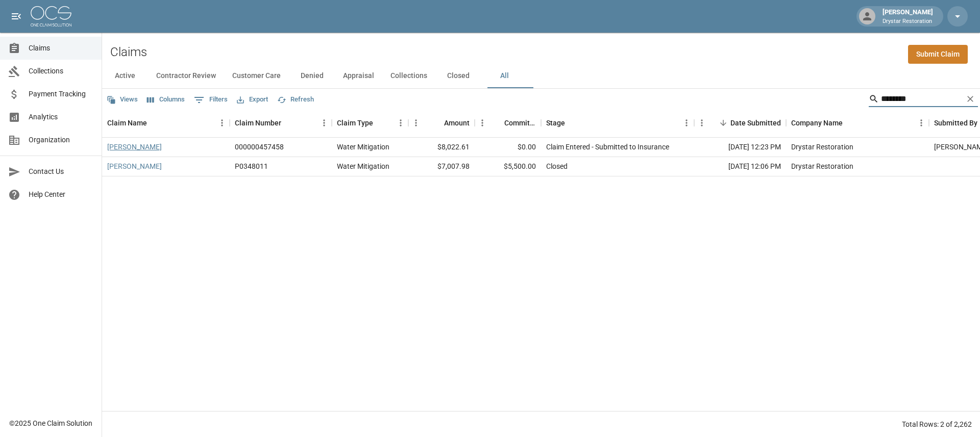 This screenshot has height=437, width=980. What do you see at coordinates (956, 123) in the screenshot?
I see `div: Submitted By` at bounding box center [956, 123].